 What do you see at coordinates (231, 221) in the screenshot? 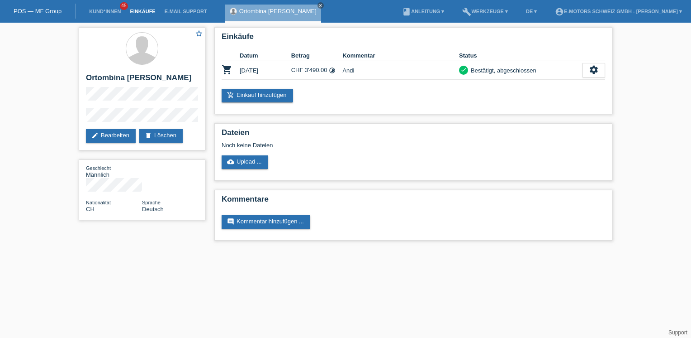
I see `i: comment` at bounding box center [231, 221].